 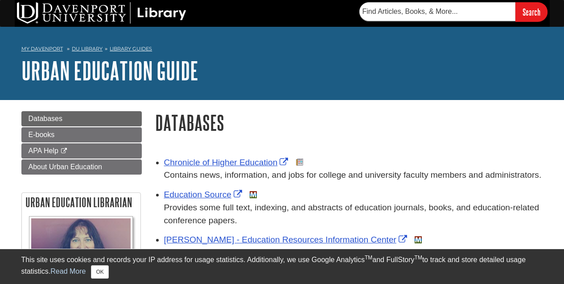 What do you see at coordinates (110, 70) in the screenshot?
I see `a: Urban Education Guide` at bounding box center [110, 70].